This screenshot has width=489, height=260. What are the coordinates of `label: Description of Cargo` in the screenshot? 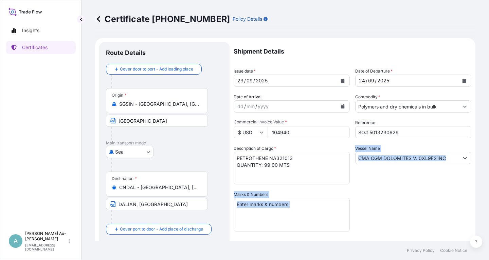 It's located at (255, 149).